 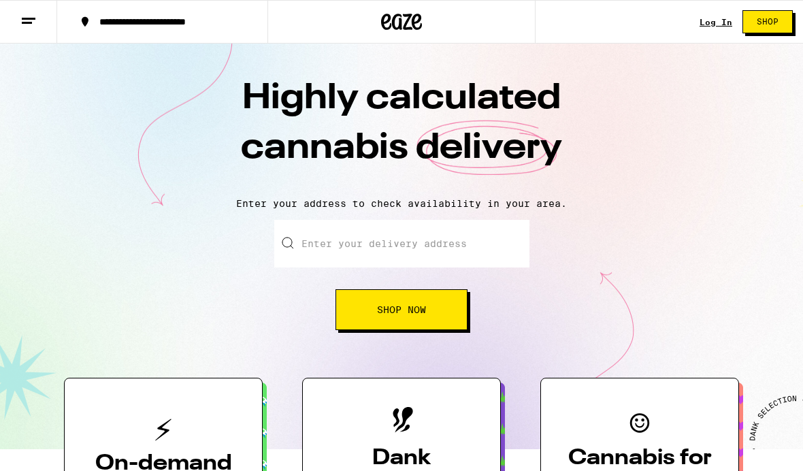 What do you see at coordinates (768, 22) in the screenshot?
I see `span: Shop` at bounding box center [768, 22].